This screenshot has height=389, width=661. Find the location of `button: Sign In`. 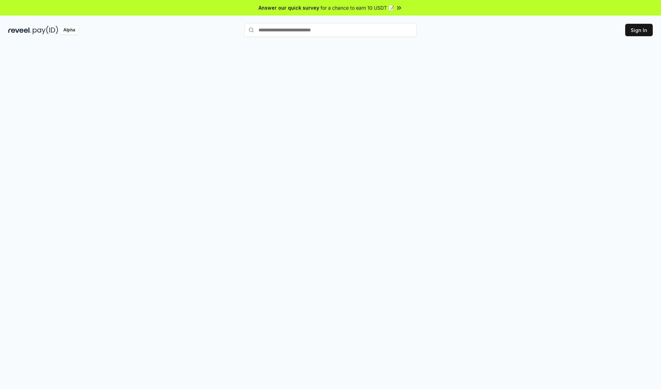

button: Sign In is located at coordinates (639, 30).